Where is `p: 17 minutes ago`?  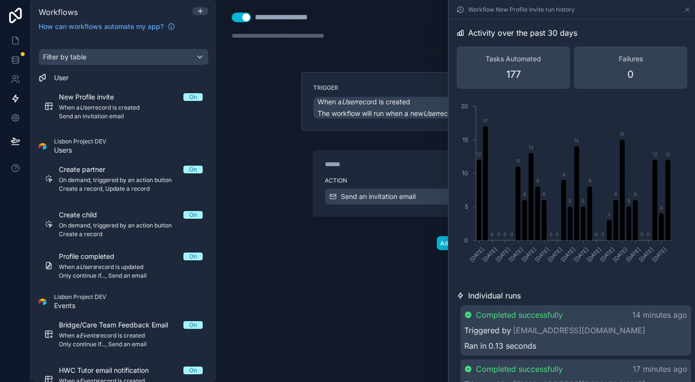 p: 17 minutes ago is located at coordinates (660, 369).